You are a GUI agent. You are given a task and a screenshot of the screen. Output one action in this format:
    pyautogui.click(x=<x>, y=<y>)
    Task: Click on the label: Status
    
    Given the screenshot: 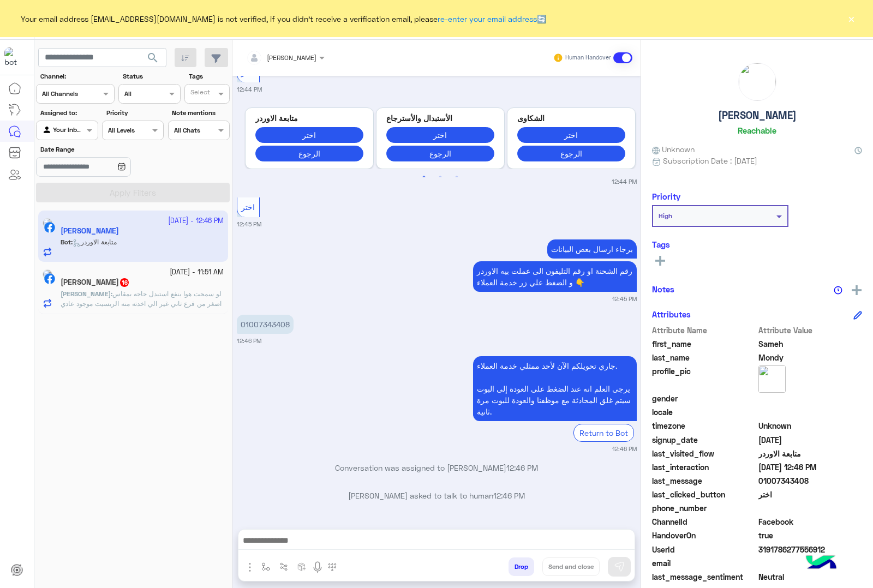 What is the action you would take?
    pyautogui.click(x=151, y=76)
    